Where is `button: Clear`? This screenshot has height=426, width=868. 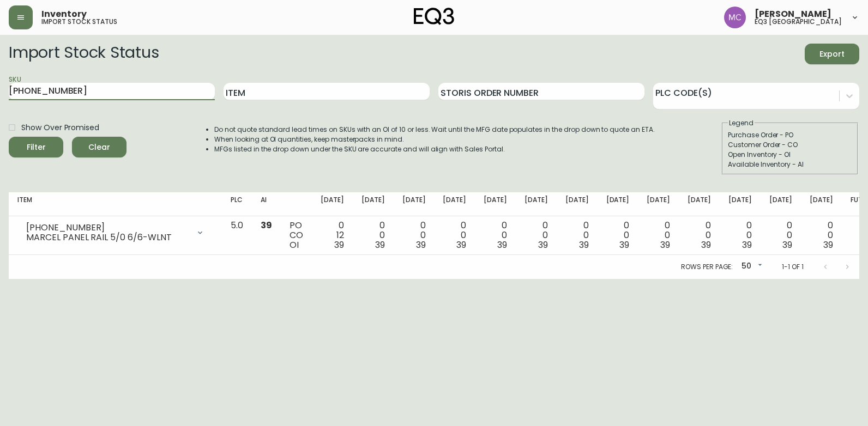
button: Clear is located at coordinates (99, 147).